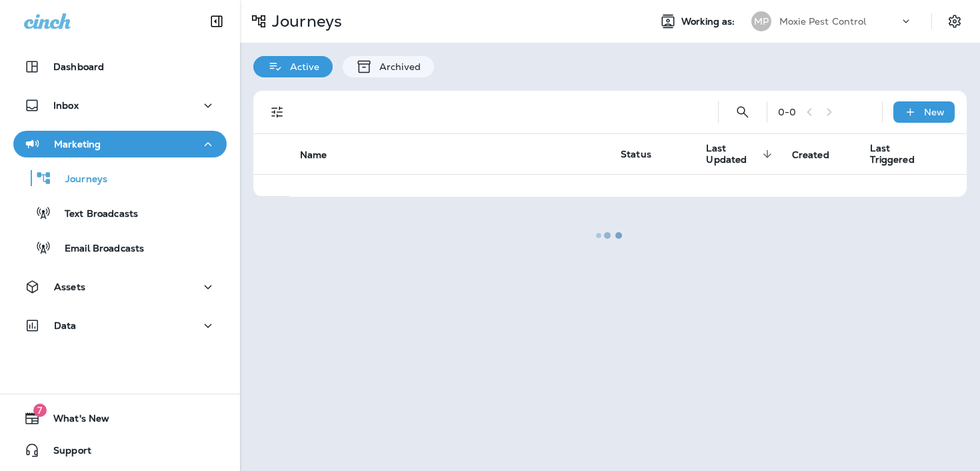 The image size is (980, 471). What do you see at coordinates (78, 144) in the screenshot?
I see `p: Marketing` at bounding box center [78, 144].